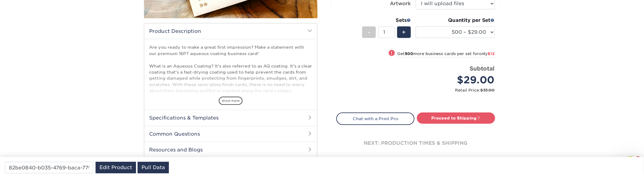  I want to click on span: $12, so click(491, 53).